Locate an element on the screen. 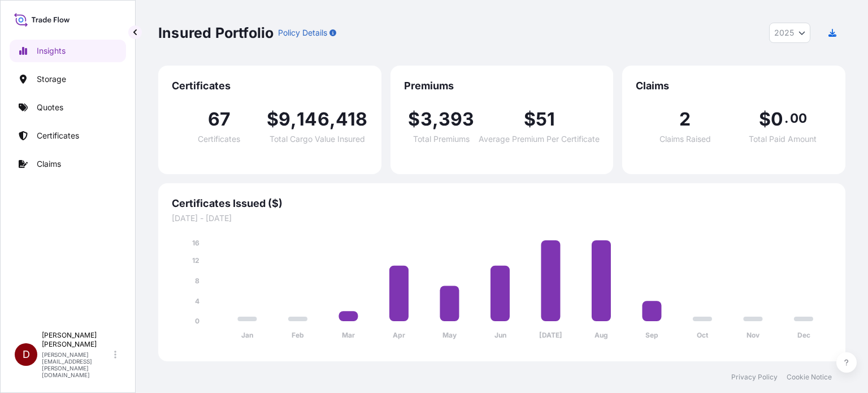 This screenshot has width=868, height=393. tspan: Aug is located at coordinates (602, 335).